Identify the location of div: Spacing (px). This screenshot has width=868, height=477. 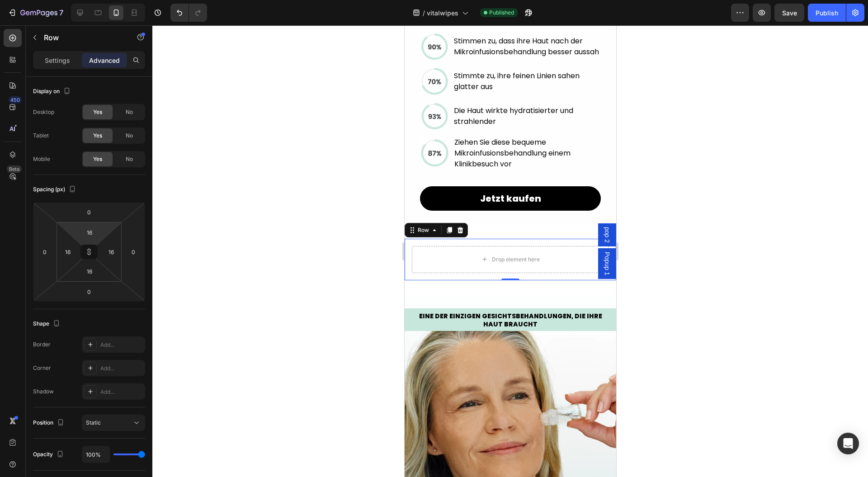
(55, 189).